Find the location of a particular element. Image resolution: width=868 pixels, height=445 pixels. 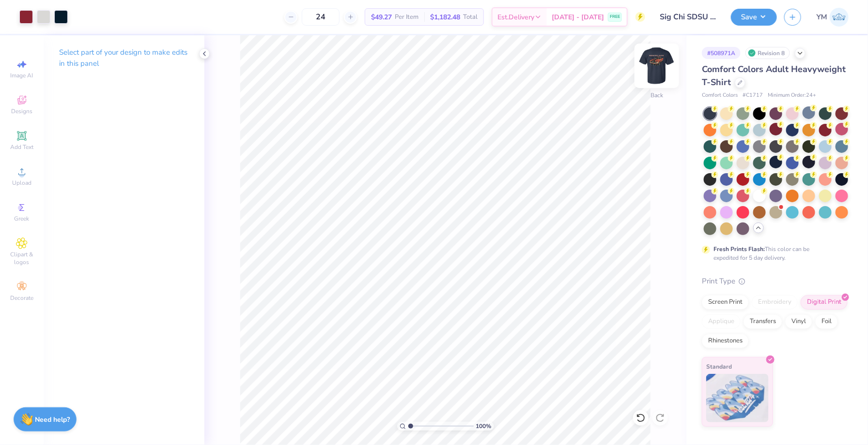

strong: Need help? is located at coordinates (53, 420).